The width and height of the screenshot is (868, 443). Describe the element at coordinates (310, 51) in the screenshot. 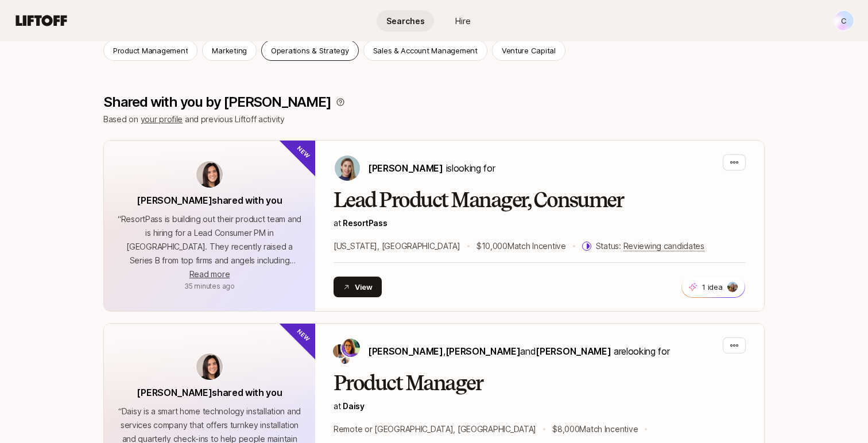

I see `div: Operations & Strategy` at that location.